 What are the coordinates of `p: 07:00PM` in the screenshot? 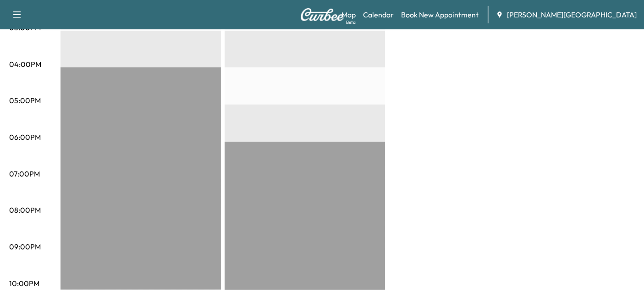 It's located at (24, 173).